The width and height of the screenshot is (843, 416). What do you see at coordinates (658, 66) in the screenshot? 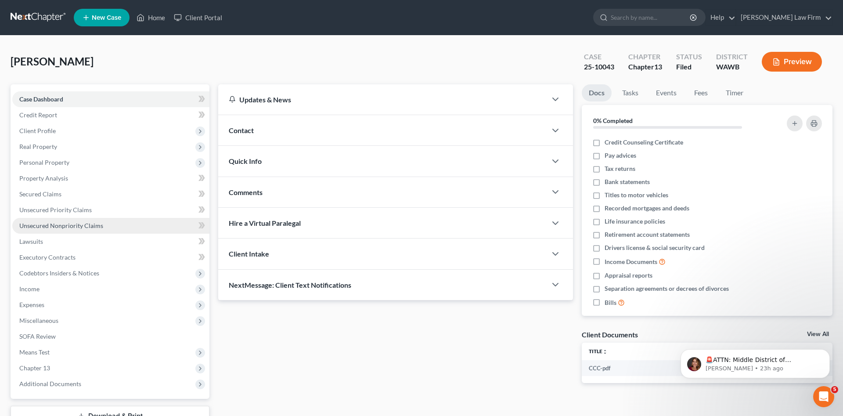
I see `span: 13` at bounding box center [658, 66].